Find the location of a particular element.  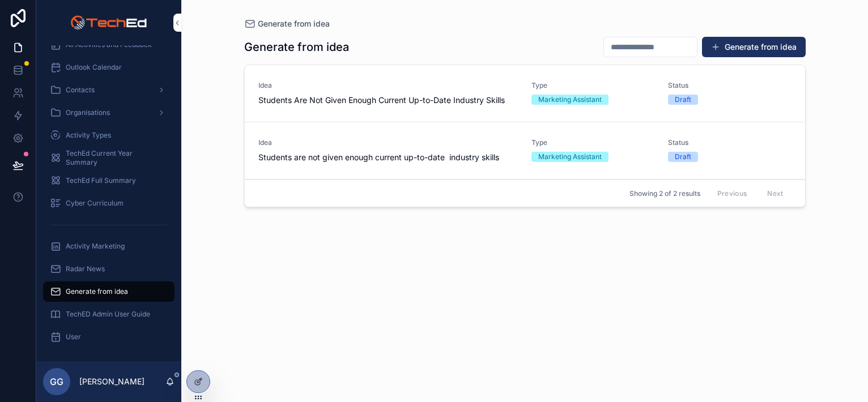

a: TechED Admin User Guide is located at coordinates (109, 315).